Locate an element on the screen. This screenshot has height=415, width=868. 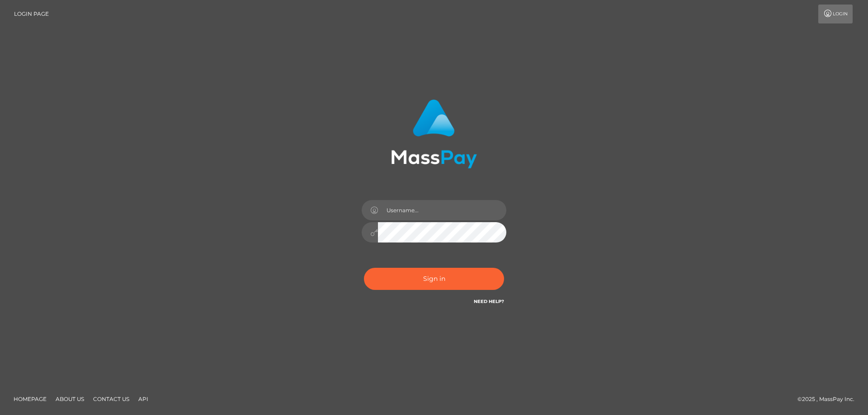
a: About Us is located at coordinates (70, 399).